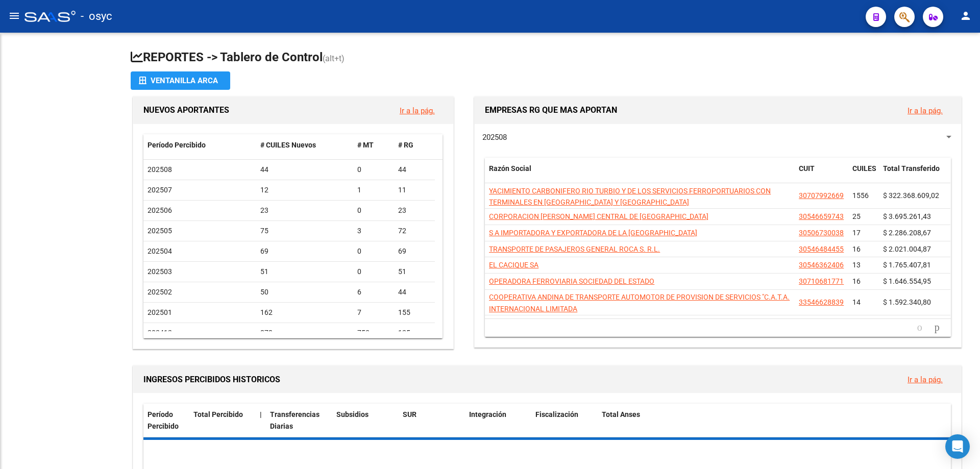  Describe the element at coordinates (513, 265) in the screenshot. I see `span: EL CACIQUE SA` at that location.